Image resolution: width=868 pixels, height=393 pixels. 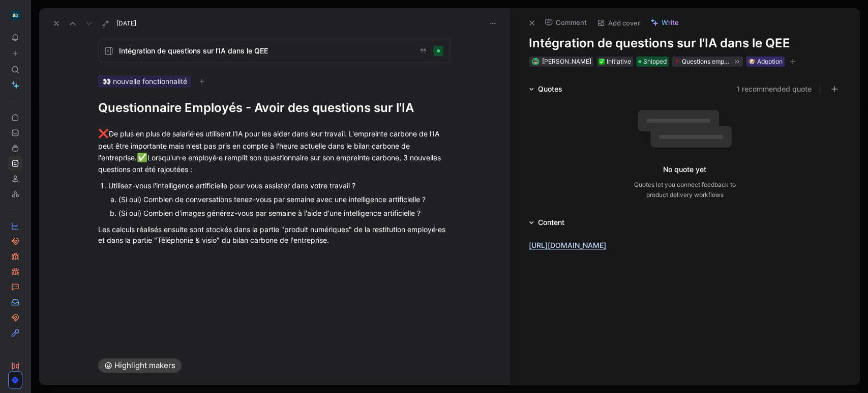 I want to click on span: Intégration de questions sur l'IA dans le QEE, so click(x=265, y=51).